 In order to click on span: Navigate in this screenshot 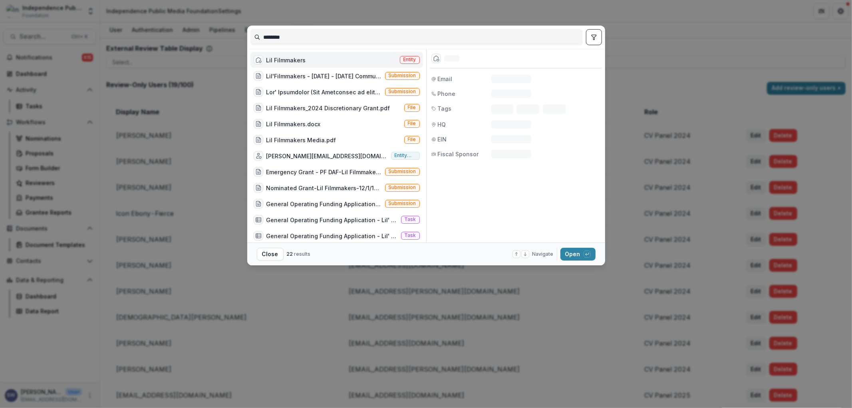, I will do `click(543, 254)`.